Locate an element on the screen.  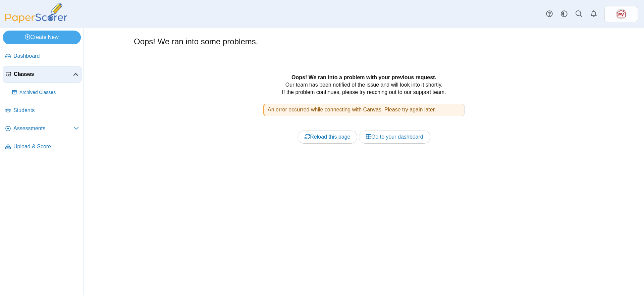
div: An error occurred while connecting with Canvas. Please try again later. is located at coordinates (364, 110).